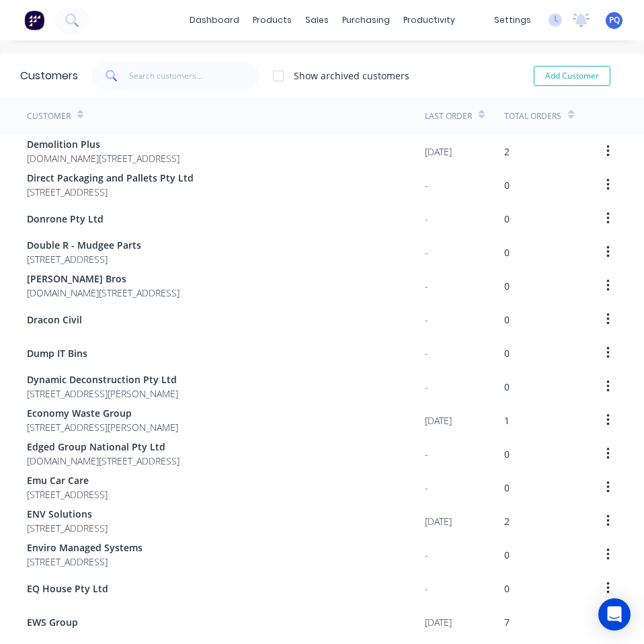 The height and width of the screenshot is (644, 644). I want to click on div: Open Intercom Messenger, so click(615, 615).